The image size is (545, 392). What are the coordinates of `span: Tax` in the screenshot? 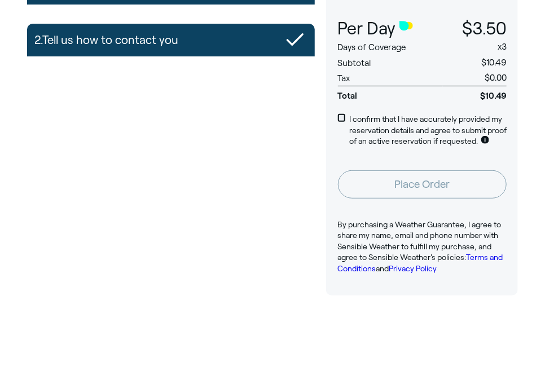 It's located at (345, 78).